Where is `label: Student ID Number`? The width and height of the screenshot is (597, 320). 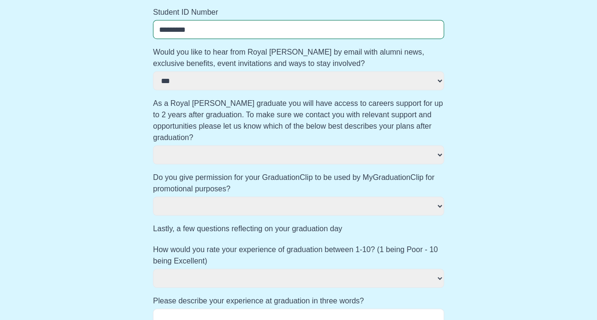
label: Student ID Number is located at coordinates (298, 12).